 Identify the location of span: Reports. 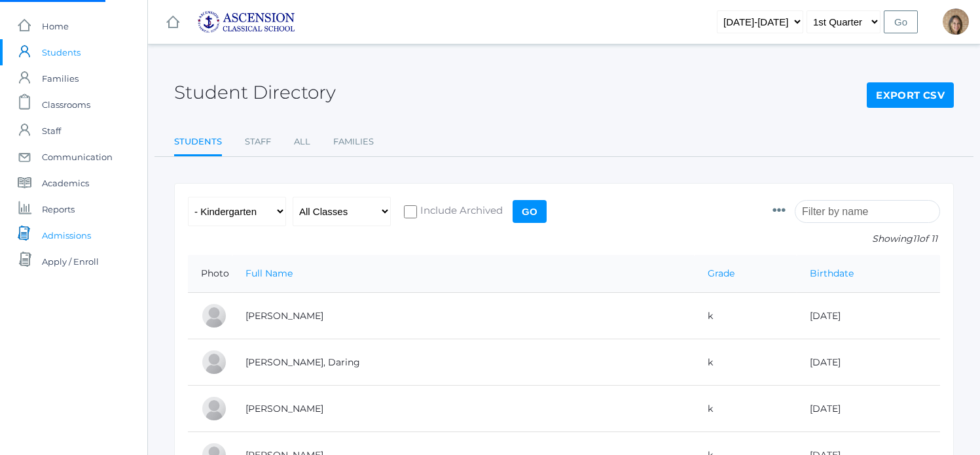
(59, 209).